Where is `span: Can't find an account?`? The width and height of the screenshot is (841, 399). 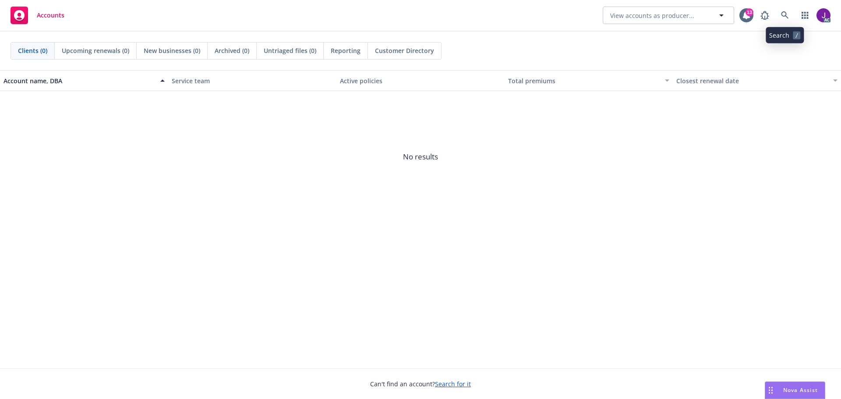 span: Can't find an account? is located at coordinates (421, 384).